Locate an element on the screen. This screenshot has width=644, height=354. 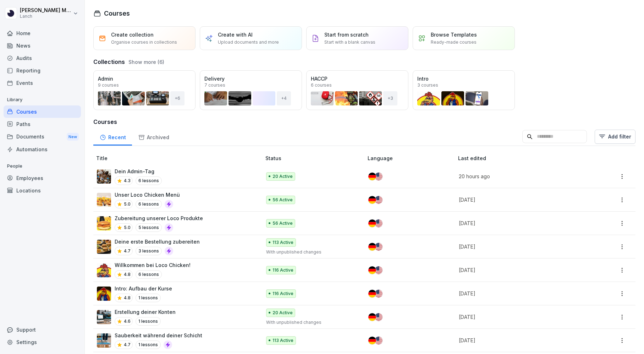
img: lfqm4qxhxxazmhnytvgjifca.png is located at coordinates (104, 271).